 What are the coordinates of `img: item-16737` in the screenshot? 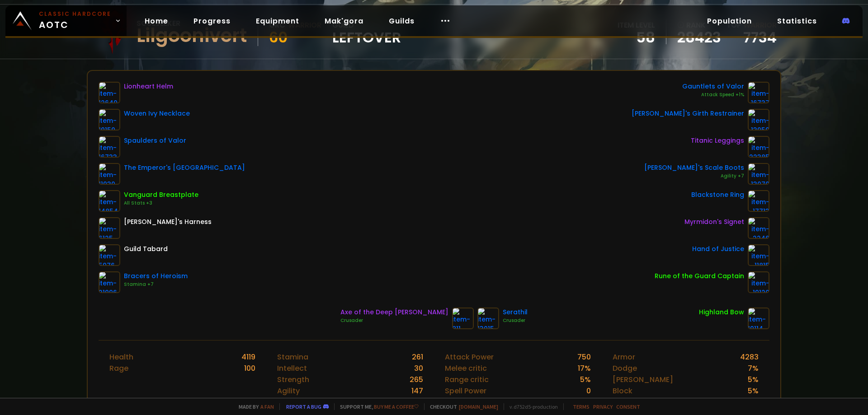 It's located at (758, 92).